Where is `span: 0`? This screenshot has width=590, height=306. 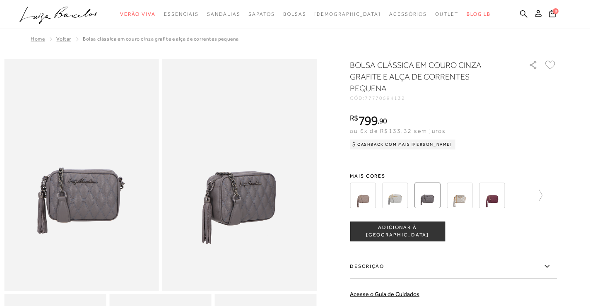
span: 0 is located at coordinates (556, 11).